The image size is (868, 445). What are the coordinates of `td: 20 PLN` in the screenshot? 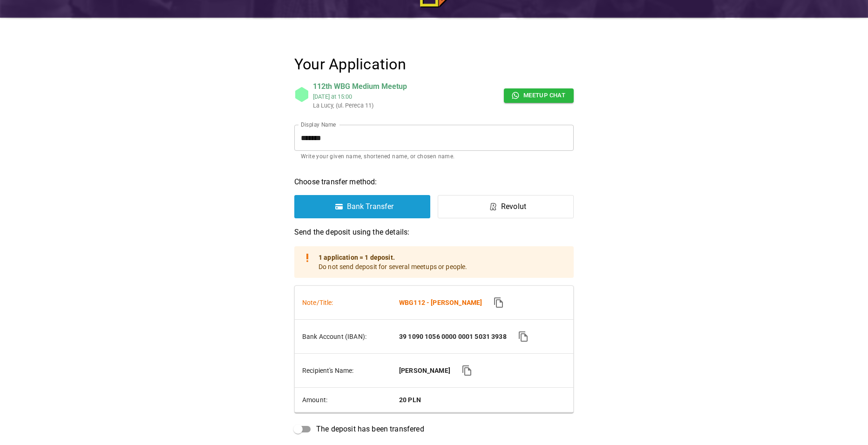 It's located at (482, 400).